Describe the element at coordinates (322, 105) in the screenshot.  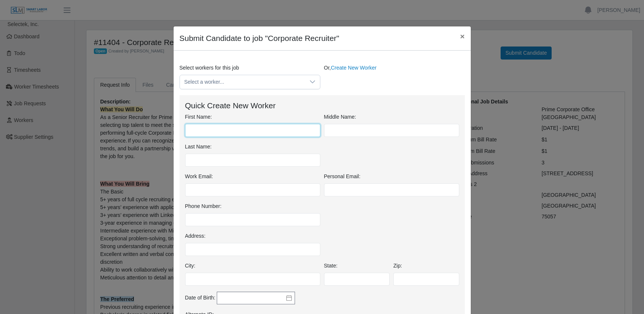
I see `h4: Quick Create New Worker` at that location.